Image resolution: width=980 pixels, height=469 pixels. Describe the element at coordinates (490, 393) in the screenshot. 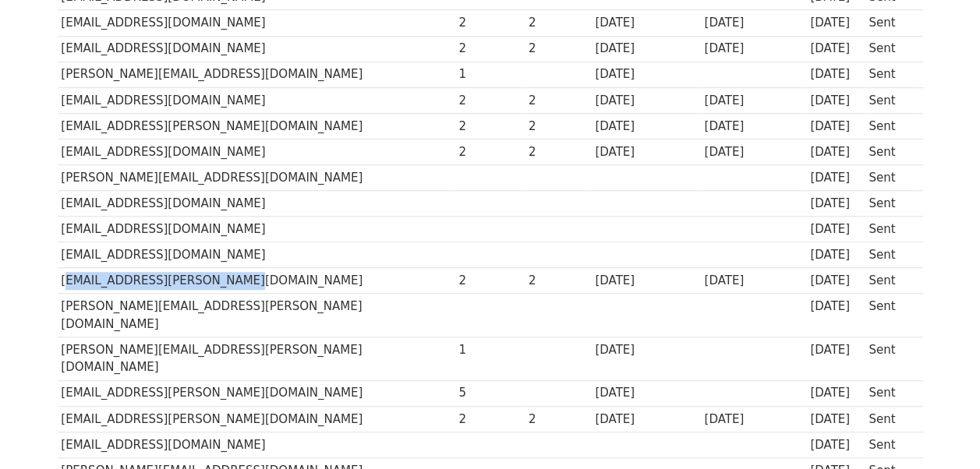

I see `div: 5` at that location.